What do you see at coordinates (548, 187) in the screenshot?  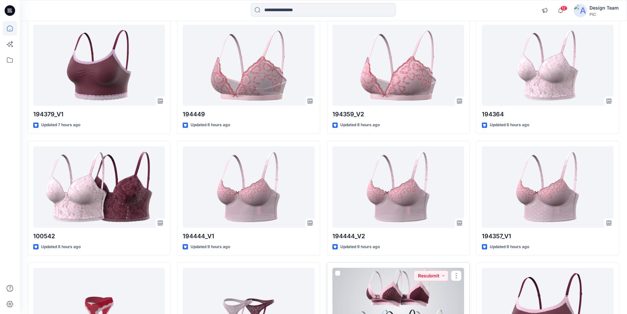 I see `a: 194357_V1` at bounding box center [548, 187].